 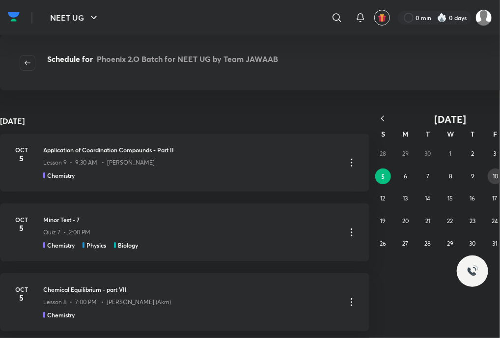 What do you see at coordinates (406, 176) in the screenshot?
I see `abbr: October 6, 2025` at bounding box center [406, 176].